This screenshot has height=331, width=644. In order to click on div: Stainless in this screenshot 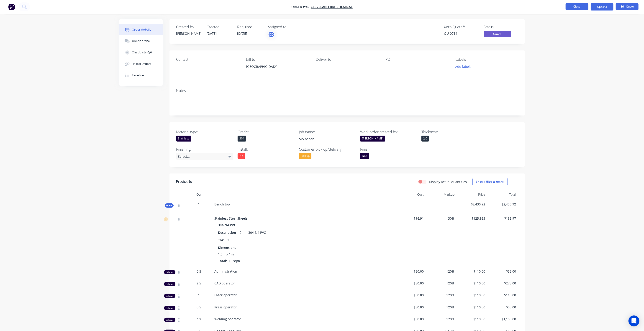, I will do `click(184, 138)`.